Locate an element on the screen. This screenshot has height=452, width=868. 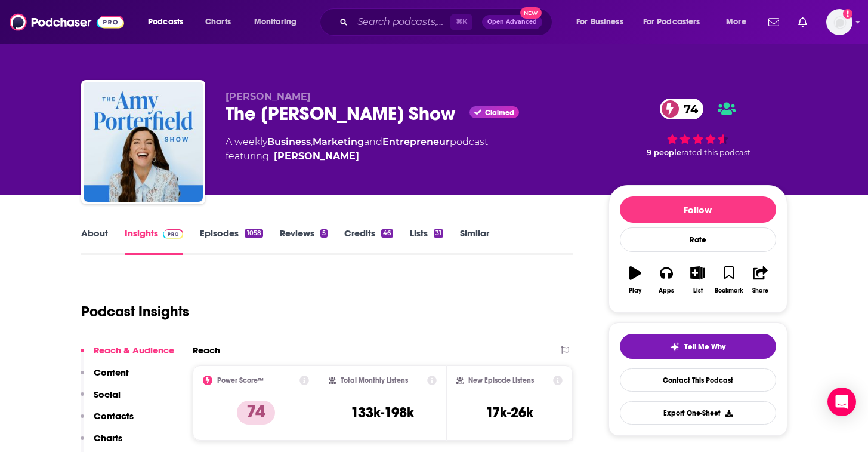
button: Contacts is located at coordinates (107, 421).